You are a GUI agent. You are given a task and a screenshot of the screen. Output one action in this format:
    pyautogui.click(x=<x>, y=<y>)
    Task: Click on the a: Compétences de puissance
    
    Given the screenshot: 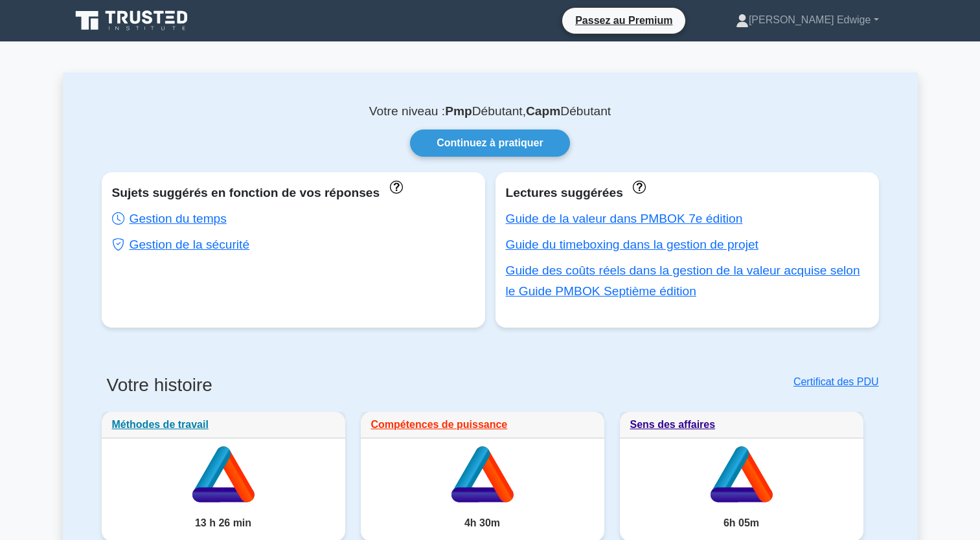 What is the action you would take?
    pyautogui.click(x=439, y=424)
    